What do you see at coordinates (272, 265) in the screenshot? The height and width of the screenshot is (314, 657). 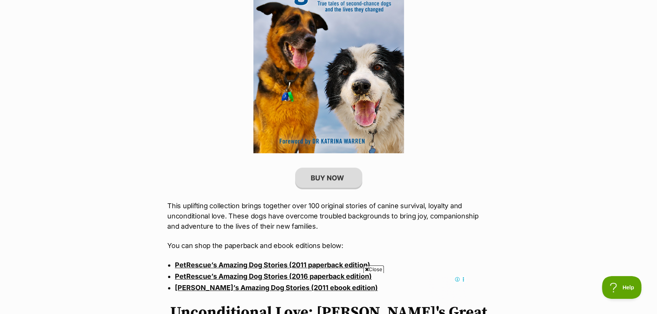 I see `a: PetRescue’s Amazing Dog Stories (2011 paperback edition)` at bounding box center [272, 265].